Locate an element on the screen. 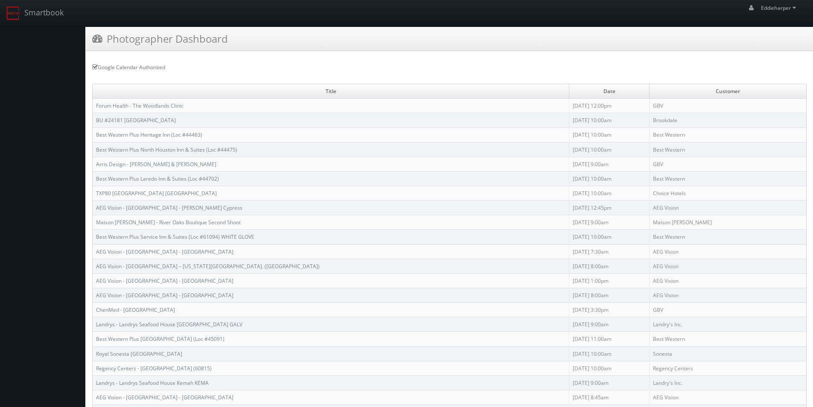  h3: Photographer Dashboard is located at coordinates (160, 38).